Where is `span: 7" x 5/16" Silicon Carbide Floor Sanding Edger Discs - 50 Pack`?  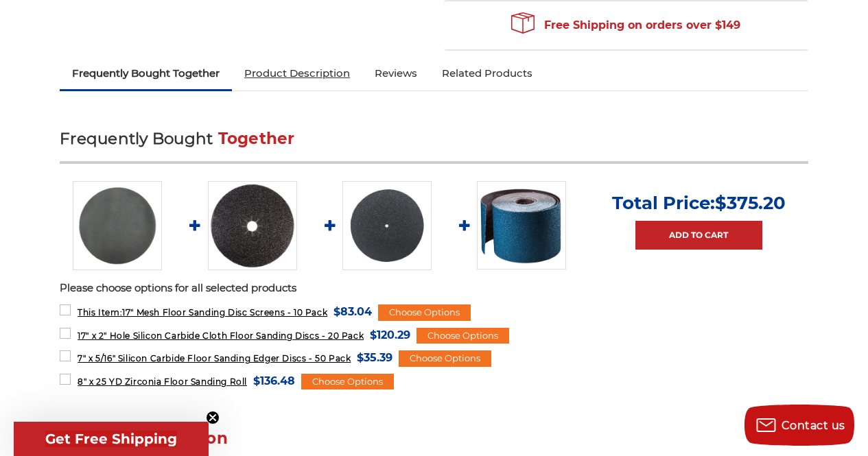 span: 7" x 5/16" Silicon Carbide Floor Sanding Edger Discs - 50 Pack is located at coordinates (214, 358).